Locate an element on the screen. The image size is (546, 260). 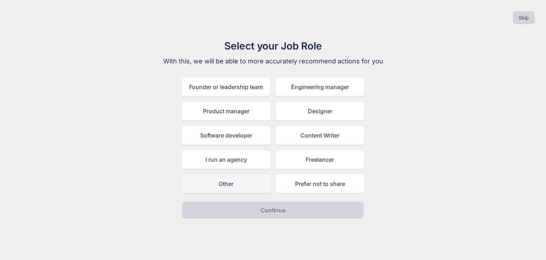
p: Continue is located at coordinates (273, 210).